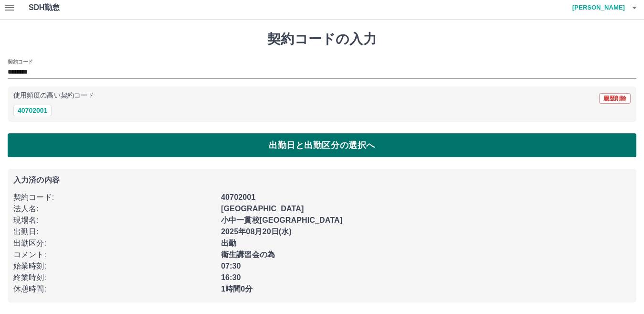  What do you see at coordinates (322, 180) in the screenshot?
I see `p: 入力済の内容` at bounding box center [322, 180].